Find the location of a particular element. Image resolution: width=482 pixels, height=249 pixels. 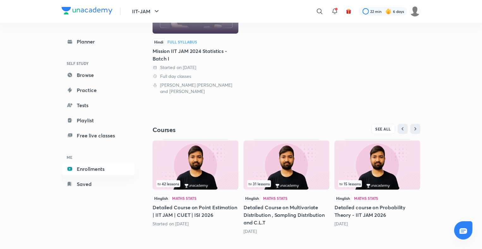

div: Detailed Course on Multivariate Distribution , Sampling Distribution and C.L.T is located at coordinates (286, 187).